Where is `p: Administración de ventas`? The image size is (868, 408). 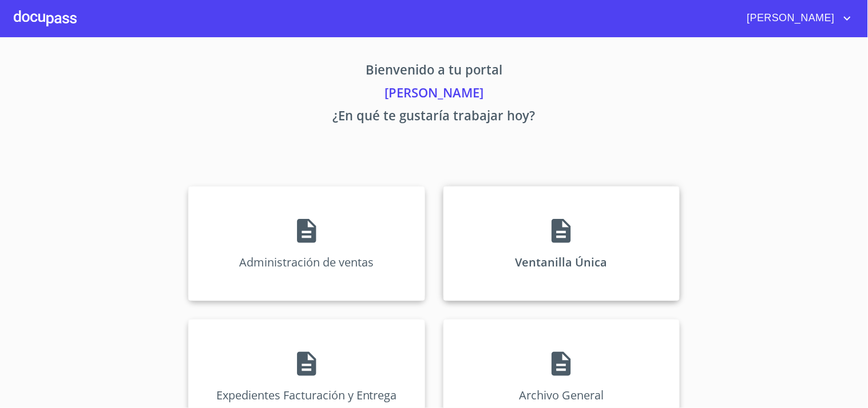 p: Administración de ventas is located at coordinates (306, 262).